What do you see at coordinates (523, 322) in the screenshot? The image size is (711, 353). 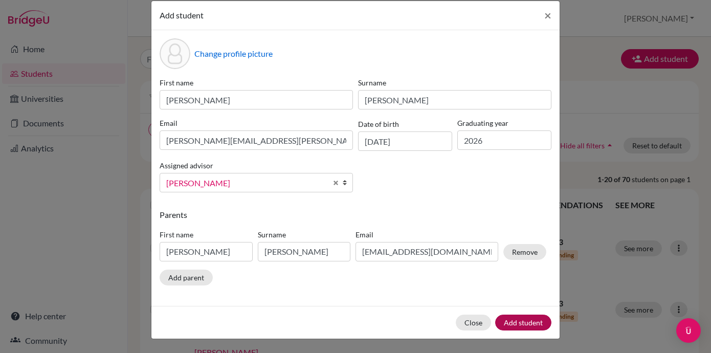 I see `button: Add student` at bounding box center [523, 322].